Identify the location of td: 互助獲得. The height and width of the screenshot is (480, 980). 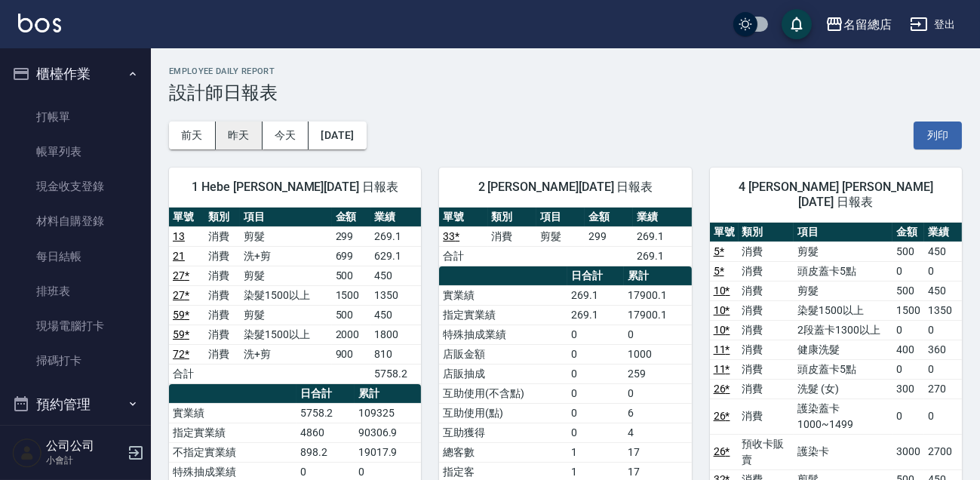
(504, 433).